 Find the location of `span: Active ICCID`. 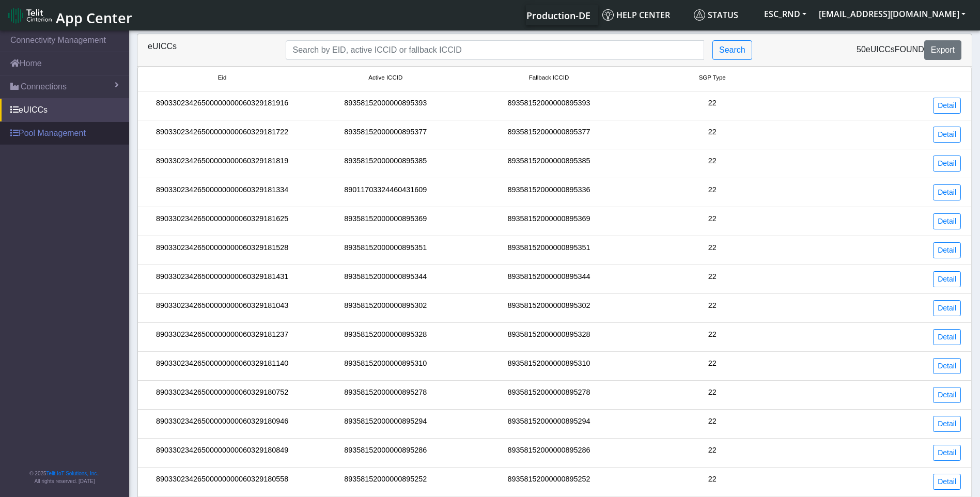

span: Active ICCID is located at coordinates (386, 77).